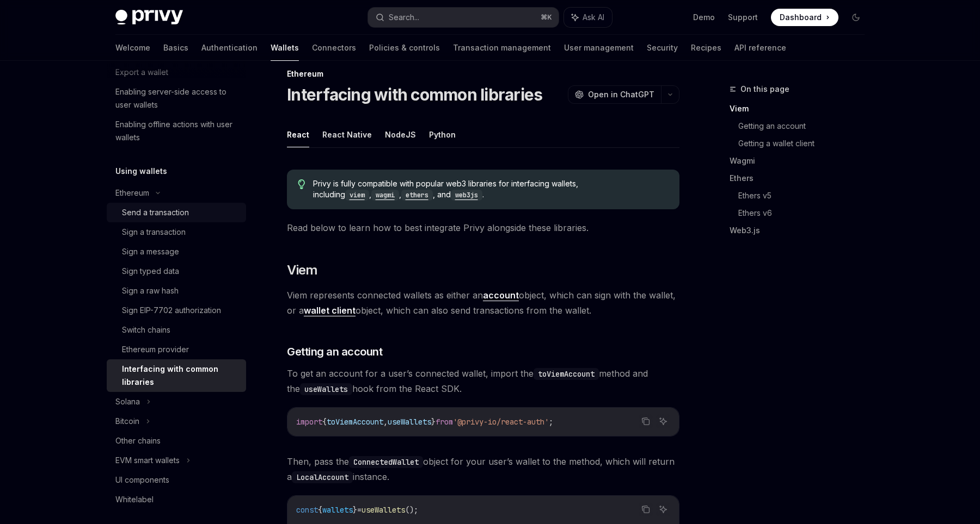  I want to click on div: Bitcoin, so click(128, 422).